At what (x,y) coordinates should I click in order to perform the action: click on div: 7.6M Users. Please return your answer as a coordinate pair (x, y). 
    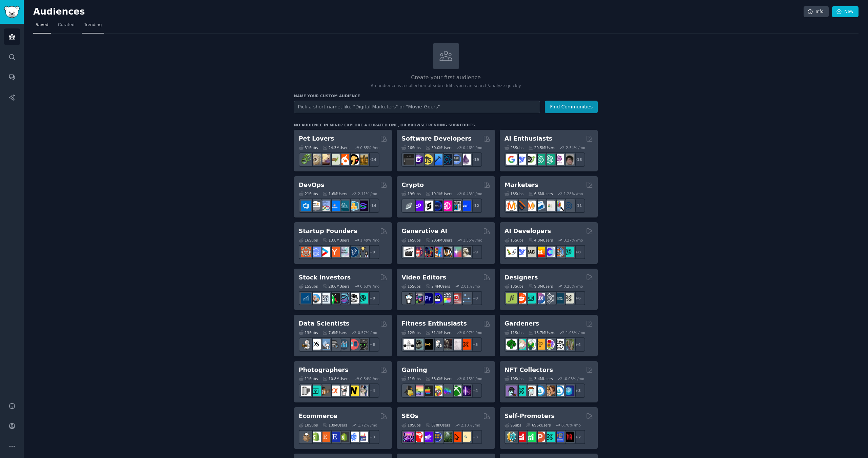
    Looking at the image, I should click on (334, 332).